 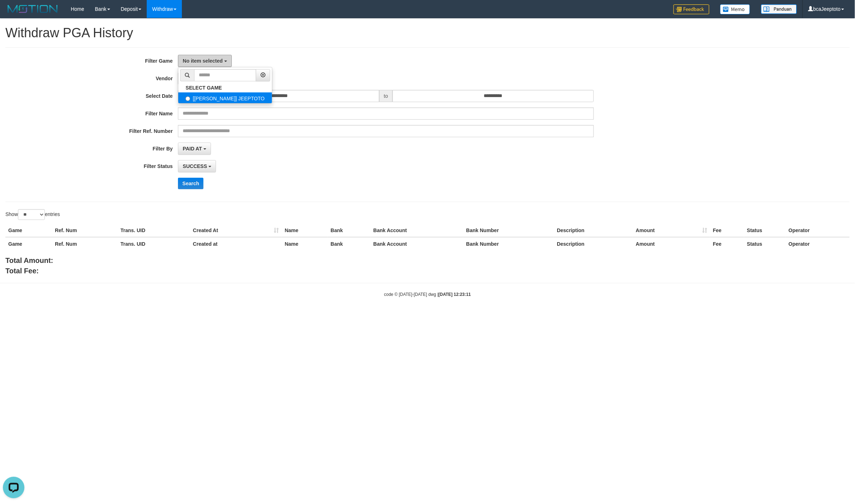 I want to click on b: Total Amount:, so click(x=29, y=261).